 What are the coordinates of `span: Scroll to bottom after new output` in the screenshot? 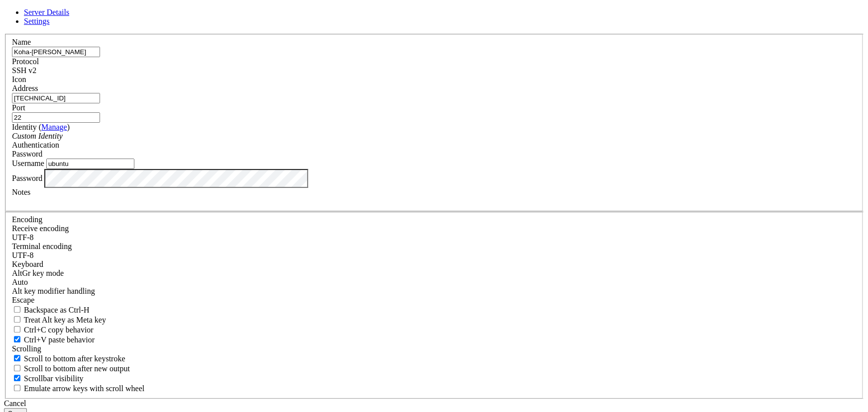 It's located at (77, 369).